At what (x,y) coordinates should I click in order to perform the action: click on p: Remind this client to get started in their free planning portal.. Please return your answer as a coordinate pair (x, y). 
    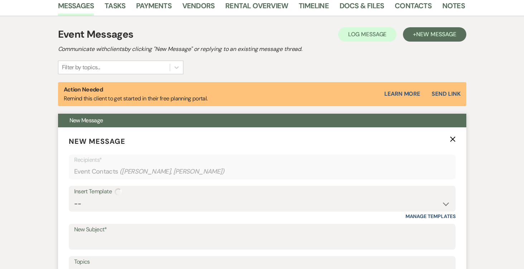
    Looking at the image, I should click on (136, 94).